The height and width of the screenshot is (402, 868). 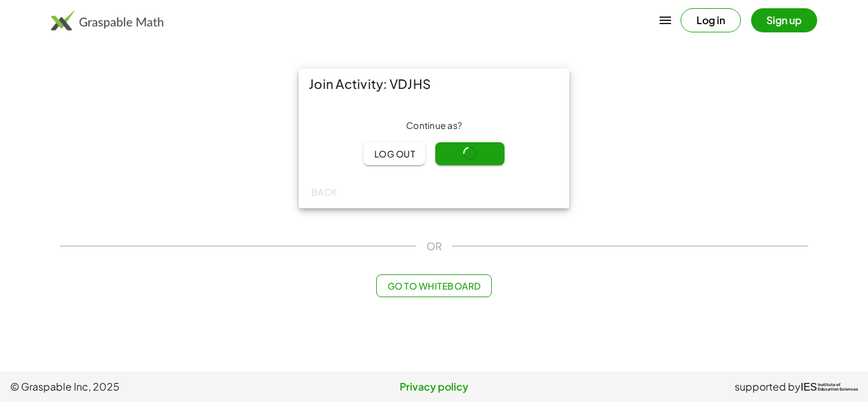 What do you see at coordinates (838, 388) in the screenshot?
I see `span: Institute of Education Sciences` at bounding box center [838, 388].